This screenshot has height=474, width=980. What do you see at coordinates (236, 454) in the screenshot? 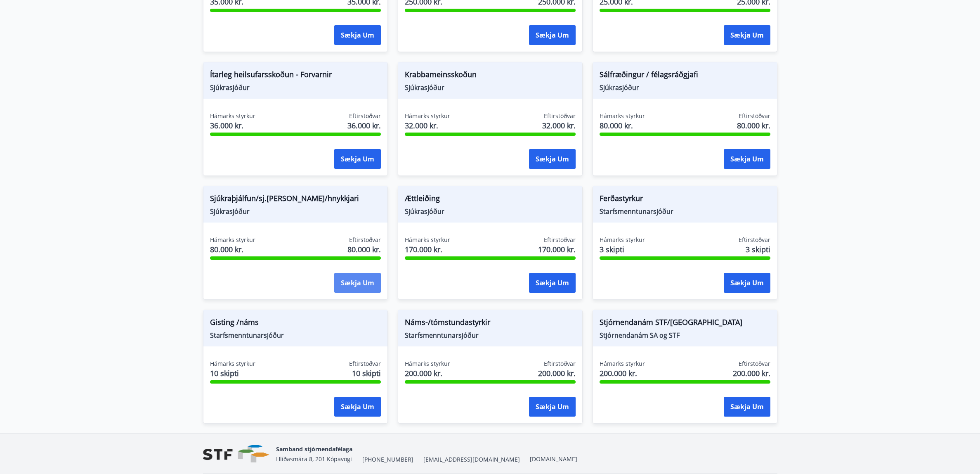
I see `img: vjCaq2fThgY3EUYqSgpjEiBg6WP39ov69hlhuPVN.png` at bounding box center [236, 454].